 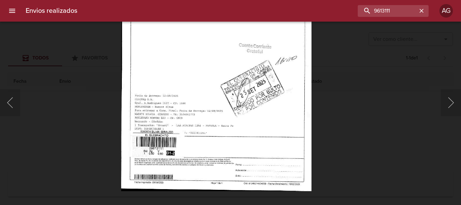 What do you see at coordinates (446, 11) in the screenshot?
I see `div: Abrir información de usuario` at bounding box center [446, 11].